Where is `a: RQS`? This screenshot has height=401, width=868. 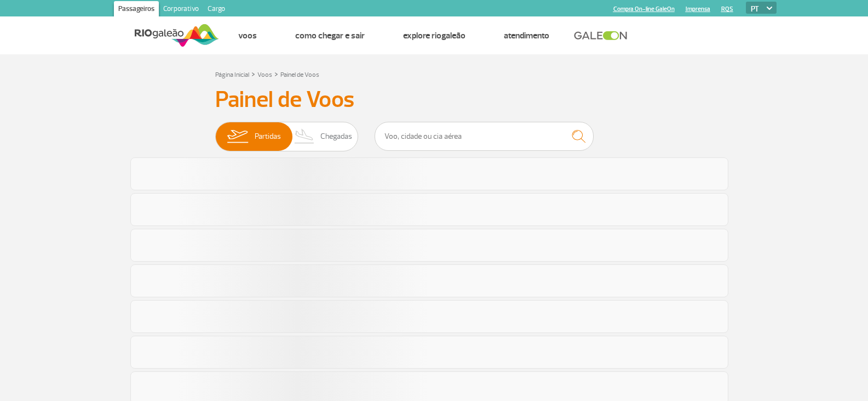
a: RQS is located at coordinates (728, 9).